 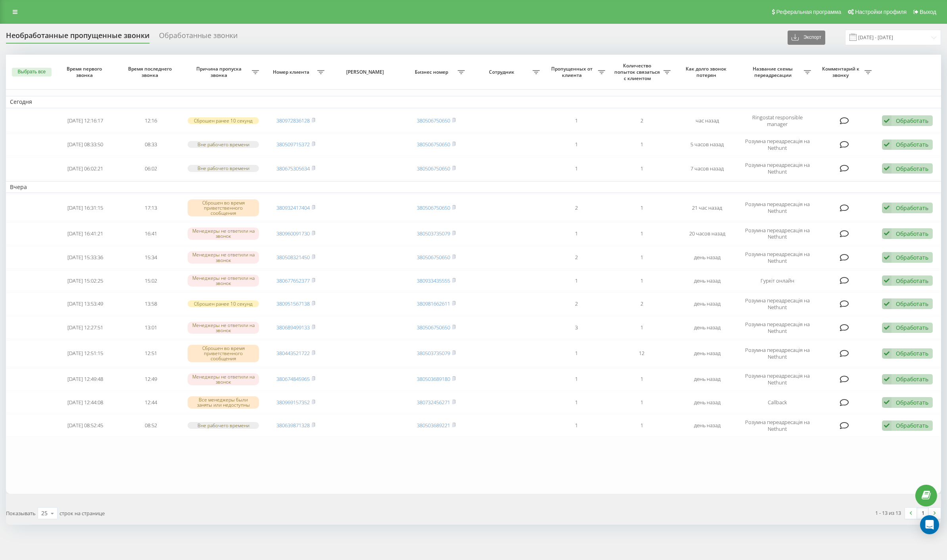 I want to click on span: Комментарий к звонку, so click(x=842, y=72).